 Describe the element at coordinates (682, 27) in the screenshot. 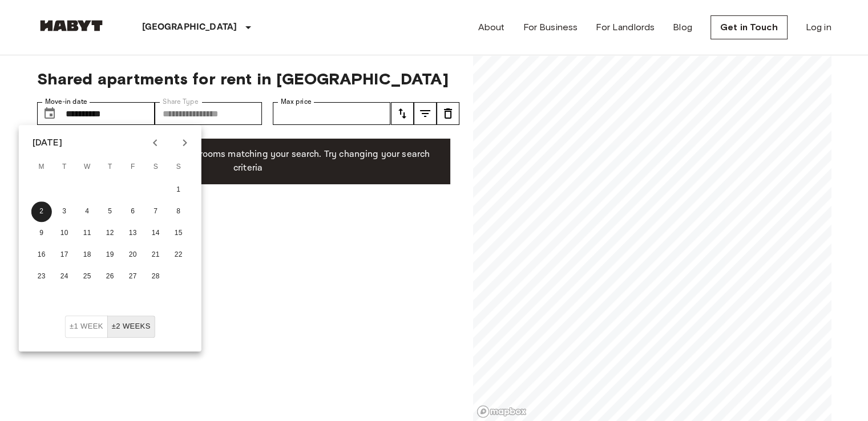

I see `a: Blog` at that location.